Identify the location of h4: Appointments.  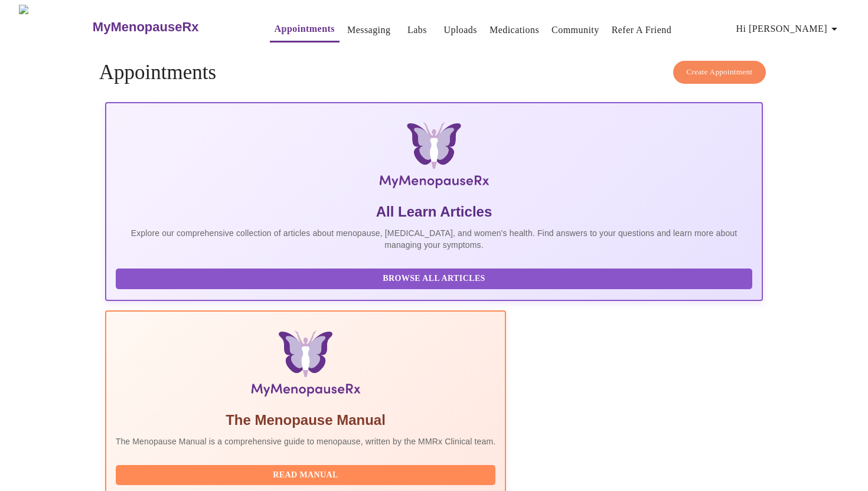
(434, 73).